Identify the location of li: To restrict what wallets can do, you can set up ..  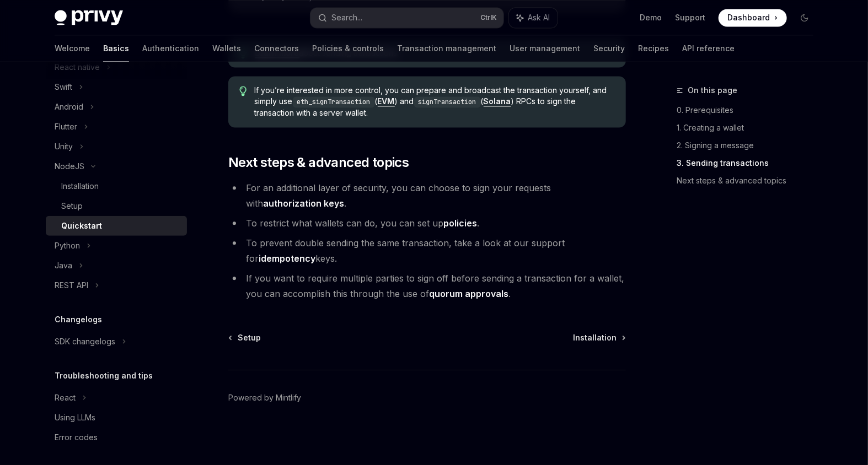
(427, 223).